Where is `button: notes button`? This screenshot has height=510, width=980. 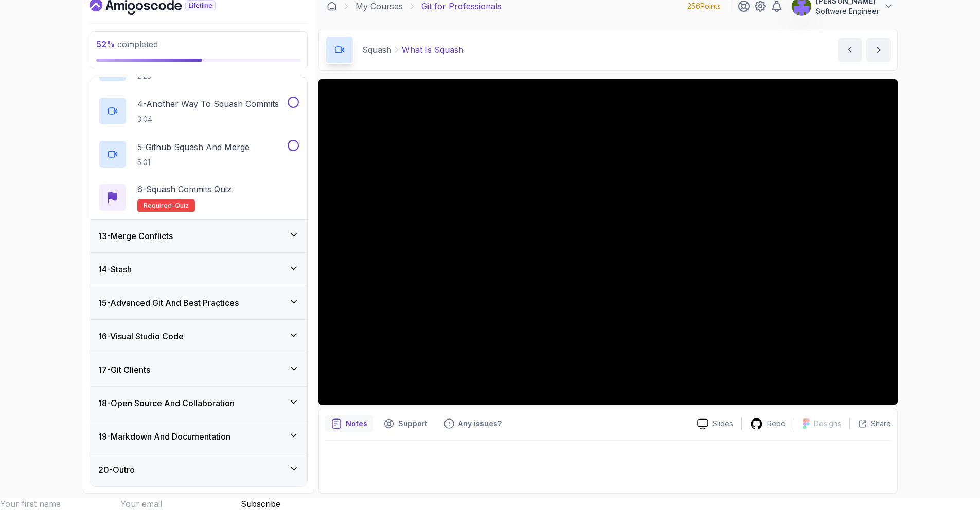 button: notes button is located at coordinates (349, 424).